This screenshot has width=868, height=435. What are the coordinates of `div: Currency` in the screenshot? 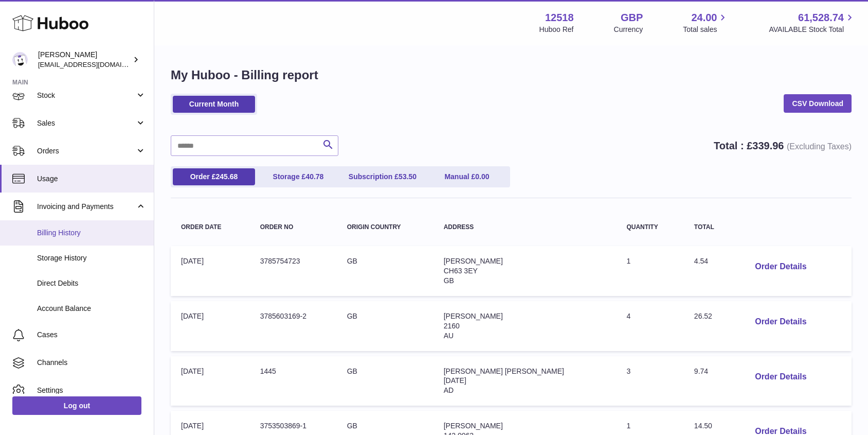 It's located at (629, 29).